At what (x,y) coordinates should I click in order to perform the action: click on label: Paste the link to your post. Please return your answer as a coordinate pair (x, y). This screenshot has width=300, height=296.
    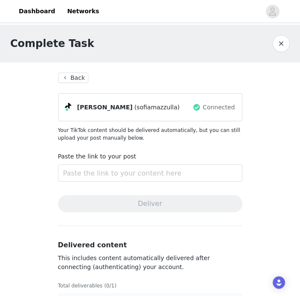
    Looking at the image, I should click on (97, 156).